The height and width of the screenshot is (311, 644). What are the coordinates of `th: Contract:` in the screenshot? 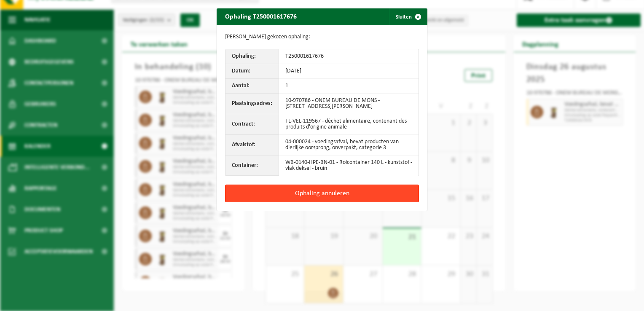 It's located at (252, 125).